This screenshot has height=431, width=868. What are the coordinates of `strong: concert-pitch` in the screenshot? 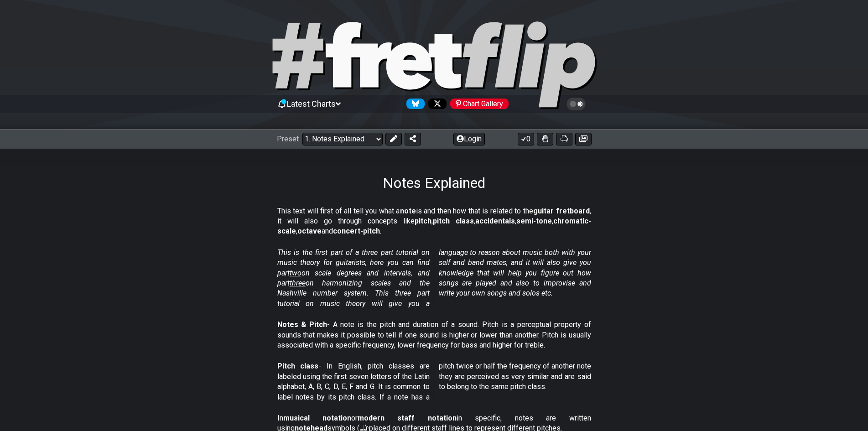 It's located at (356, 231).